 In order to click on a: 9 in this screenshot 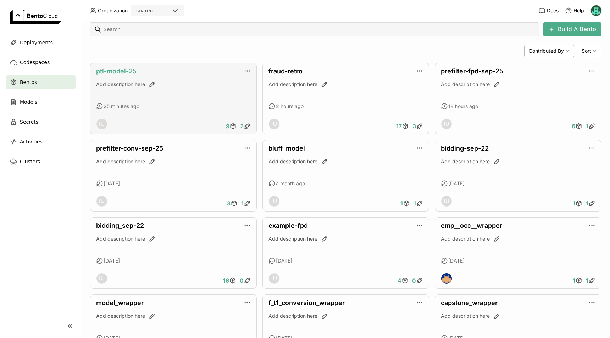, I will do `click(231, 126)`.